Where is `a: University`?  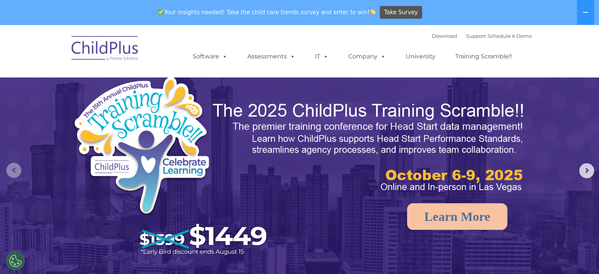 a: University is located at coordinates (421, 57).